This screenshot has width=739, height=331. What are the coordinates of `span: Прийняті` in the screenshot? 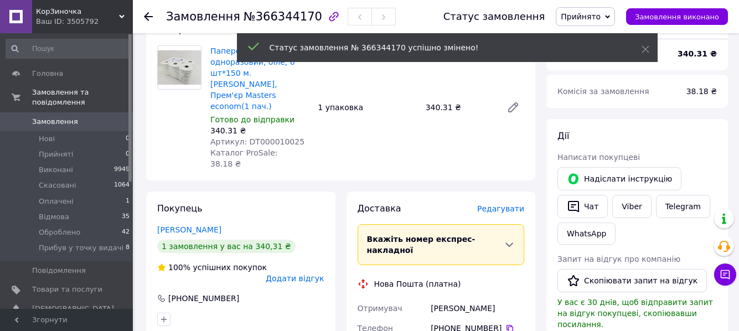 It's located at (56, 155).